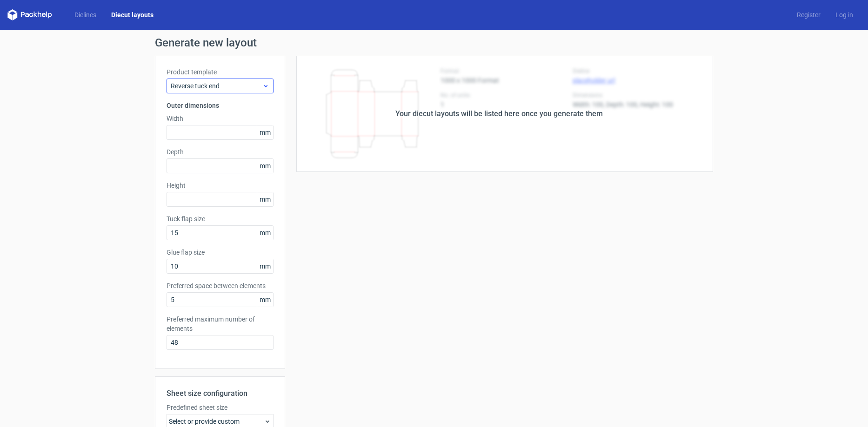 The width and height of the screenshot is (868, 427). What do you see at coordinates (85, 15) in the screenshot?
I see `a: Dielines` at bounding box center [85, 15].